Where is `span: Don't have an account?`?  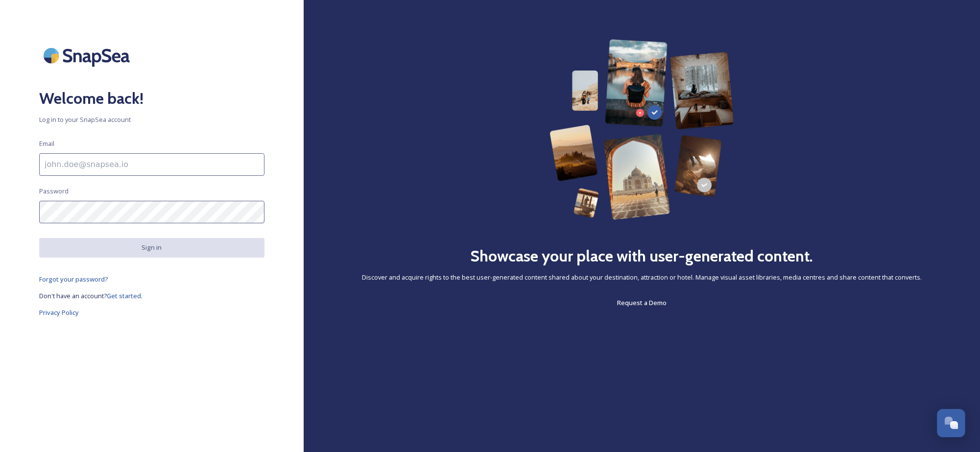
span: Don't have an account? is located at coordinates (73, 296).